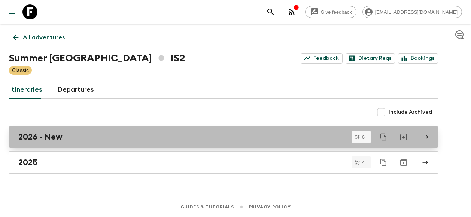 Image resolution: width=471 pixels, height=217 pixels. I want to click on a: All adventures, so click(39, 37).